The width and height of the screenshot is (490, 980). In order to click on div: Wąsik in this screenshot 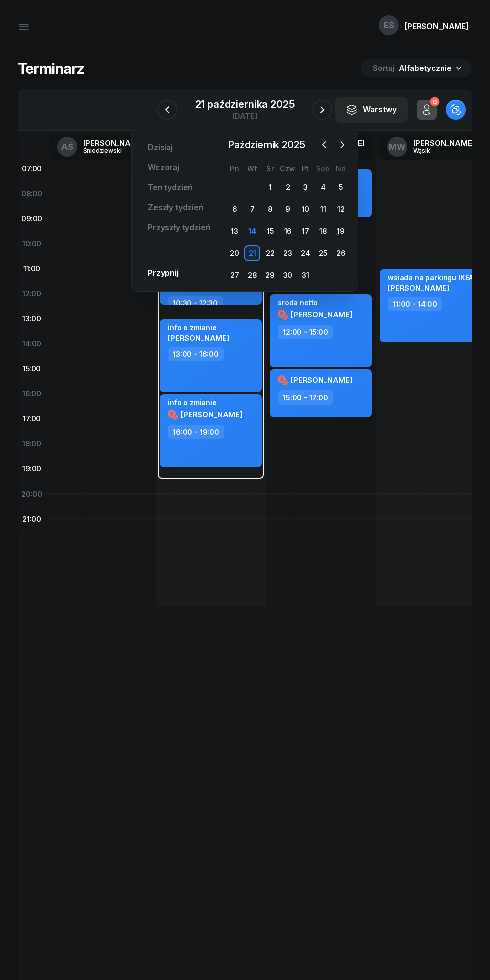, I will do `click(437, 150)`.